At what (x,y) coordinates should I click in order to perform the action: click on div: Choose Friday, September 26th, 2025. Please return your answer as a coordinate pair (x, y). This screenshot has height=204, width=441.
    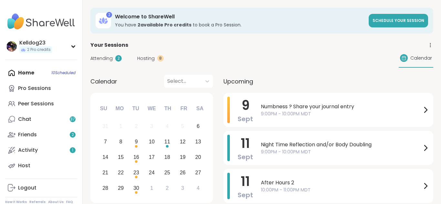
    Looking at the image, I should click on (183, 173).